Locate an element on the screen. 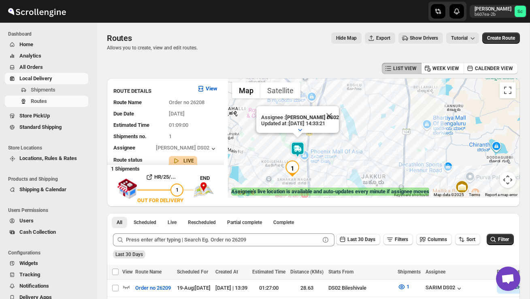  div: END is located at coordinates (212, 178).